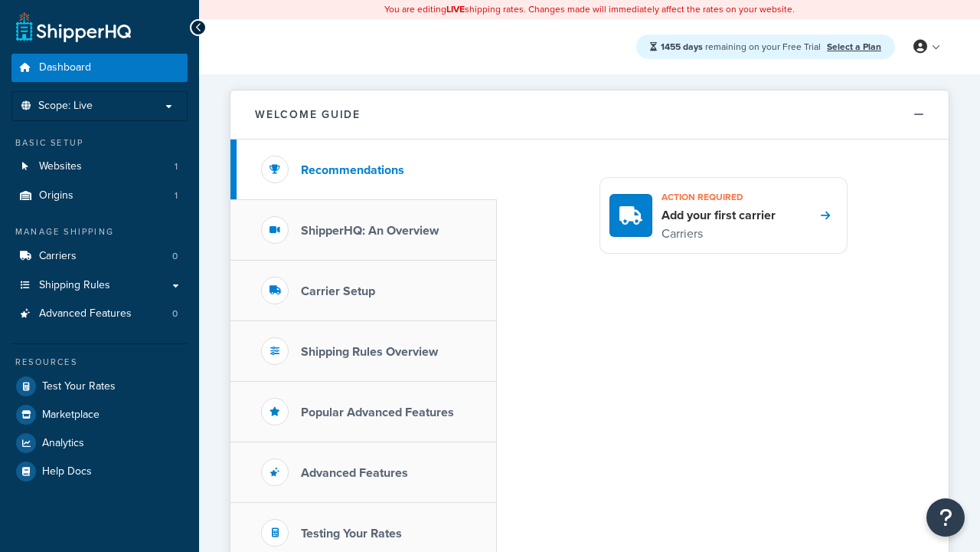 The image size is (980, 552). Describe the element at coordinates (742, 47) in the screenshot. I see `span: remaining on your Free Trial` at that location.